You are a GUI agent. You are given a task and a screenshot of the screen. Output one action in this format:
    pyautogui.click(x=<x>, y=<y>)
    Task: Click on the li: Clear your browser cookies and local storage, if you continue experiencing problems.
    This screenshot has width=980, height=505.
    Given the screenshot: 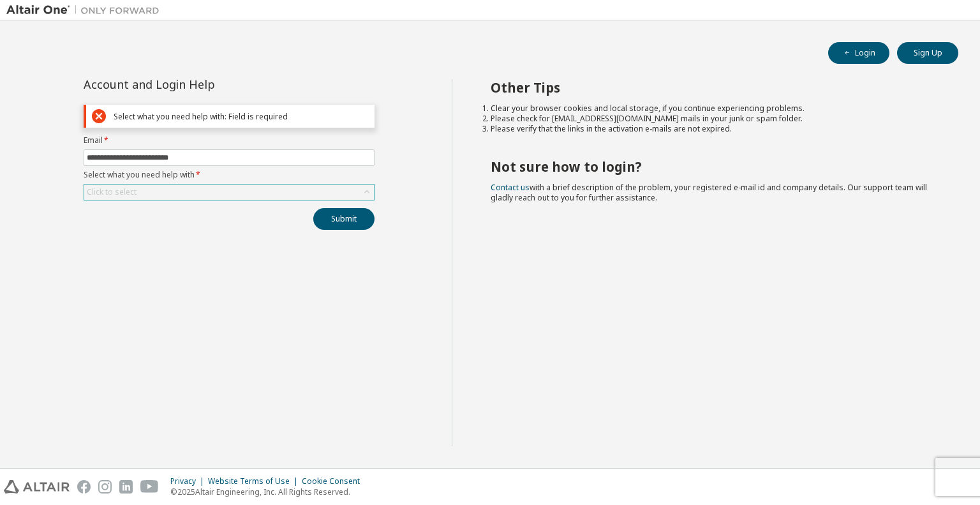 What is the action you would take?
    pyautogui.click(x=713, y=109)
    